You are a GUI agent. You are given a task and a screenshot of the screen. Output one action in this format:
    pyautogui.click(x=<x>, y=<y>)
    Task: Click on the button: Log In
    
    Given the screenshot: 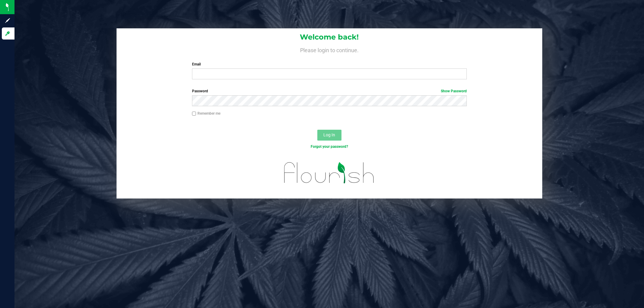 What is the action you would take?
    pyautogui.click(x=330, y=135)
    